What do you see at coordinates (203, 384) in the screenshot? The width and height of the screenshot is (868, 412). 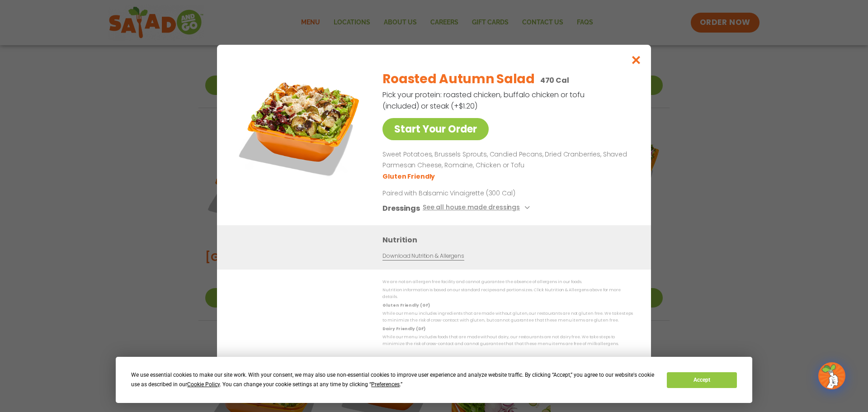 I see `span: Cookie Policy` at bounding box center [203, 384].